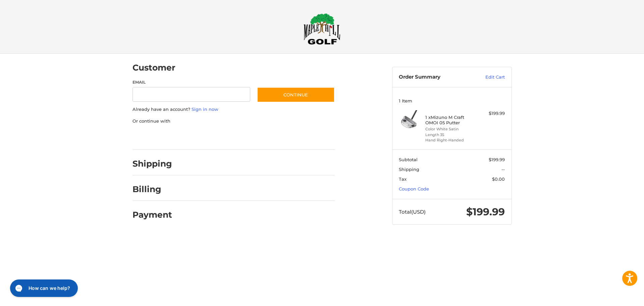 Image resolution: width=644 pixels, height=306 pixels. Describe the element at coordinates (451, 134) in the screenshot. I see `li: Length 35` at that location.